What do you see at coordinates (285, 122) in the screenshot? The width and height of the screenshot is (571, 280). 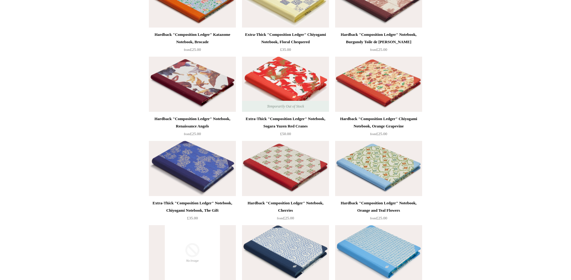 I see `div: Extra-Thick "Composition Ledger" Notebook, Sogara Yuzen Red Cranes` at bounding box center [285, 122].